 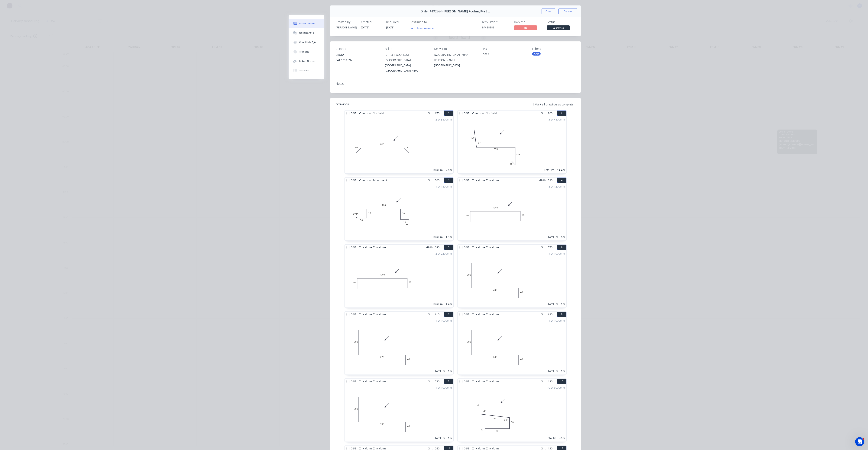 I want to click on div: 5 at 1200mm, so click(x=557, y=187).